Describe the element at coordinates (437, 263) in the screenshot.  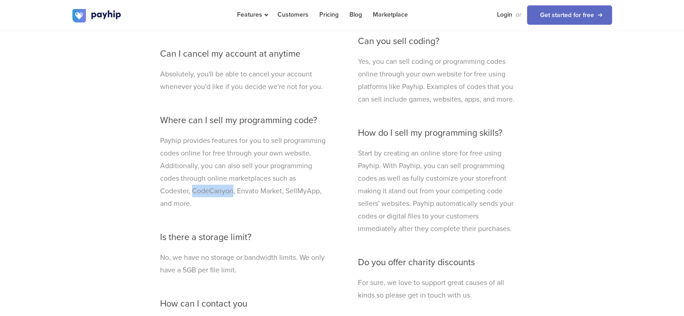
I see `h3: Do you offer charity discounts` at that location.